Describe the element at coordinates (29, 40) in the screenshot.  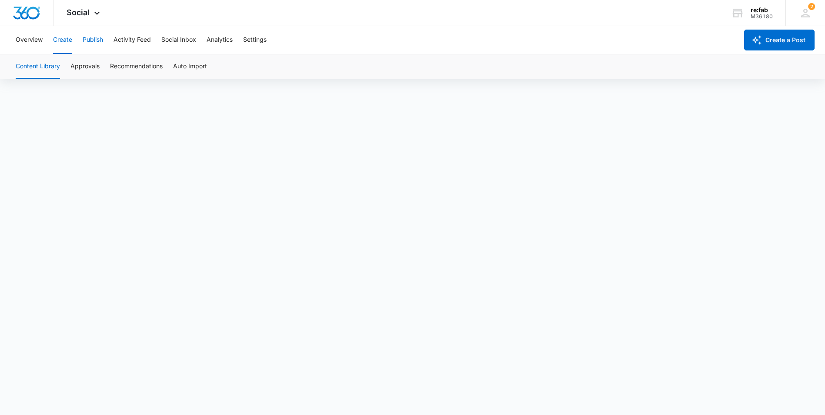
I see `button: Overview` at that location.